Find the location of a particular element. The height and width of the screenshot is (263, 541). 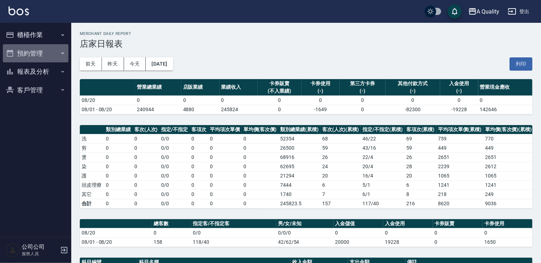

td: 157 is located at coordinates (340, 203).